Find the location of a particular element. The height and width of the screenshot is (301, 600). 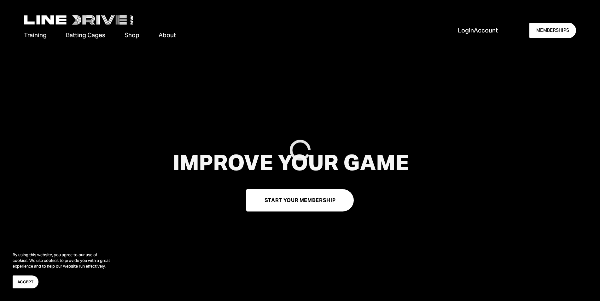

p: By using this website, you agree to our use of cookies. We use cookies to provide you with a grea... is located at coordinates (63, 261).